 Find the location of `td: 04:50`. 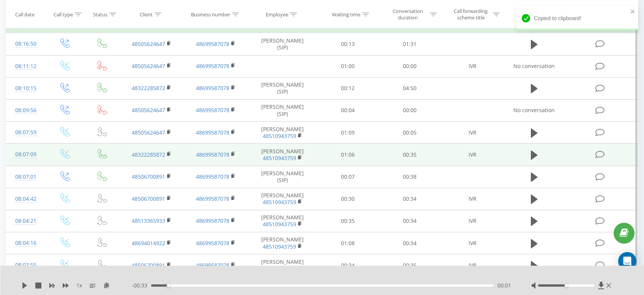

td: 04:50 is located at coordinates (409, 88).